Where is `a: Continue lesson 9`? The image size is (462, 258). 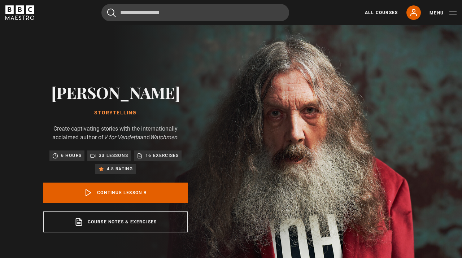
a: Continue lesson 9 is located at coordinates (115, 193).